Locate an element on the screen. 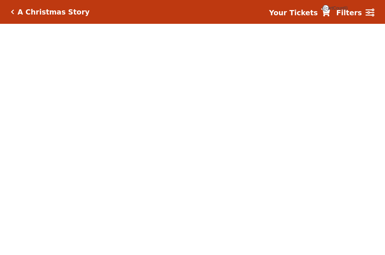 This screenshot has height=255, width=385. a: Click here to go back to filters is located at coordinates (12, 12).